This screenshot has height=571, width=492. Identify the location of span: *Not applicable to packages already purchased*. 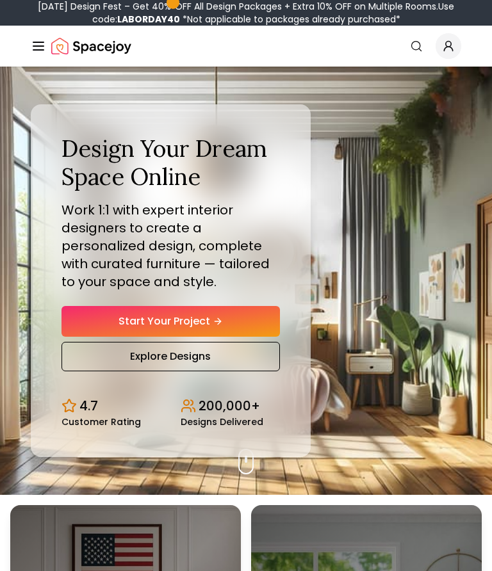
(290, 19).